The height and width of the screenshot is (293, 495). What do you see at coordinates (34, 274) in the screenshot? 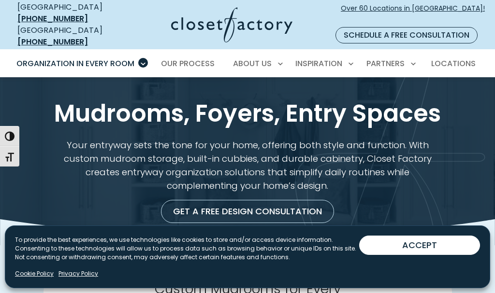
I see `a: Cookie Policy` at bounding box center [34, 274].